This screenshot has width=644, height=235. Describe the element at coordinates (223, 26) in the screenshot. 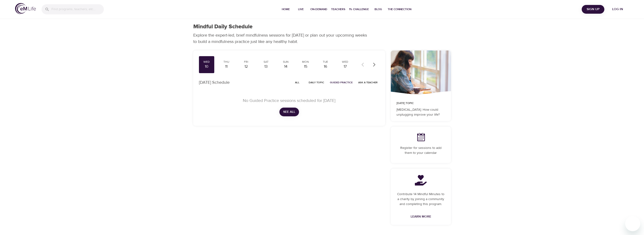

I see `h1: Mindful Daily Schedule` at that location.